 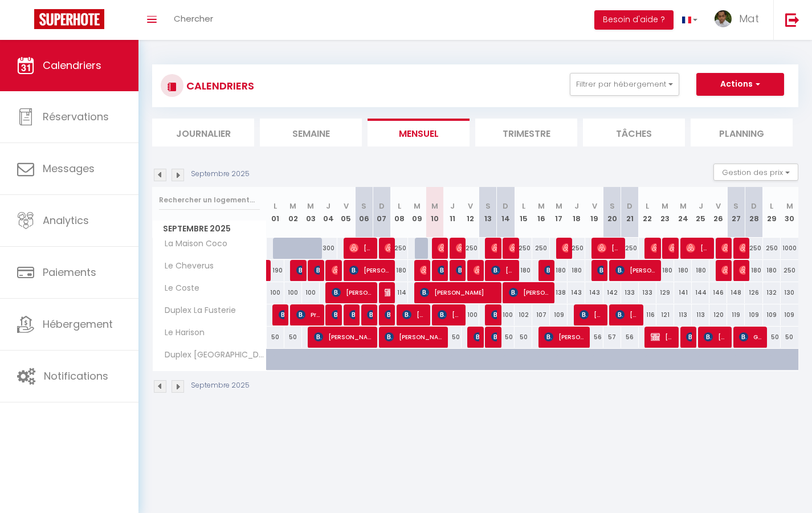 I want to click on div: 138, so click(x=558, y=292).